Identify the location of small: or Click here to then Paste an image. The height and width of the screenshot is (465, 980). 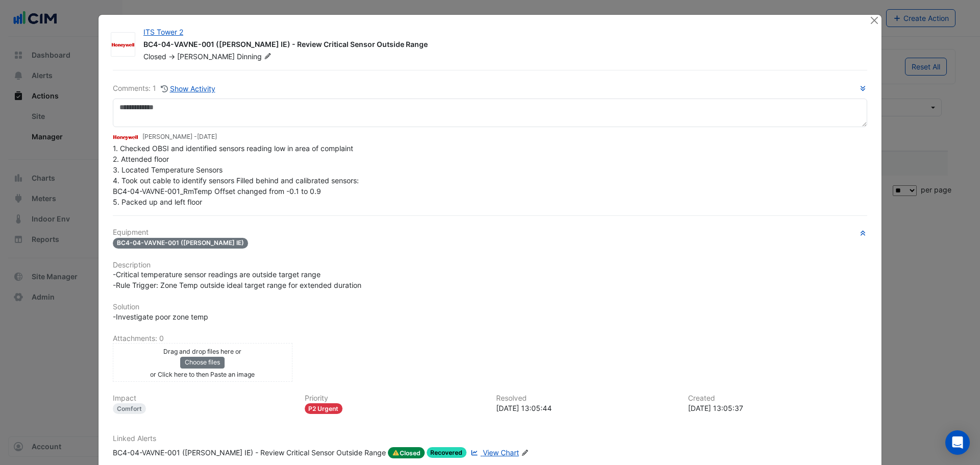
(202, 374).